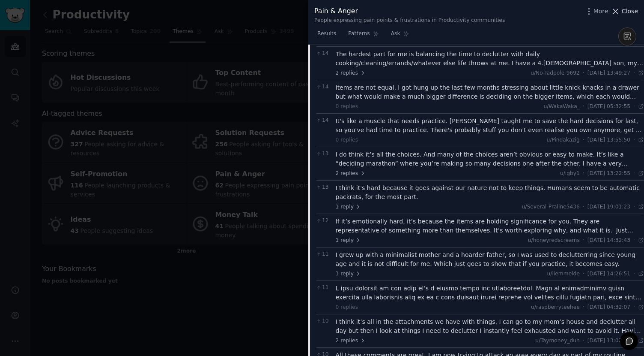 The height and width of the screenshot is (356, 644). What do you see at coordinates (363, 35) in the screenshot?
I see `a: Patterns` at bounding box center [363, 35].